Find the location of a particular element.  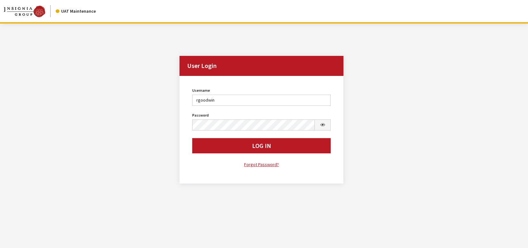

img: Catalog Maintenance is located at coordinates (24, 11).